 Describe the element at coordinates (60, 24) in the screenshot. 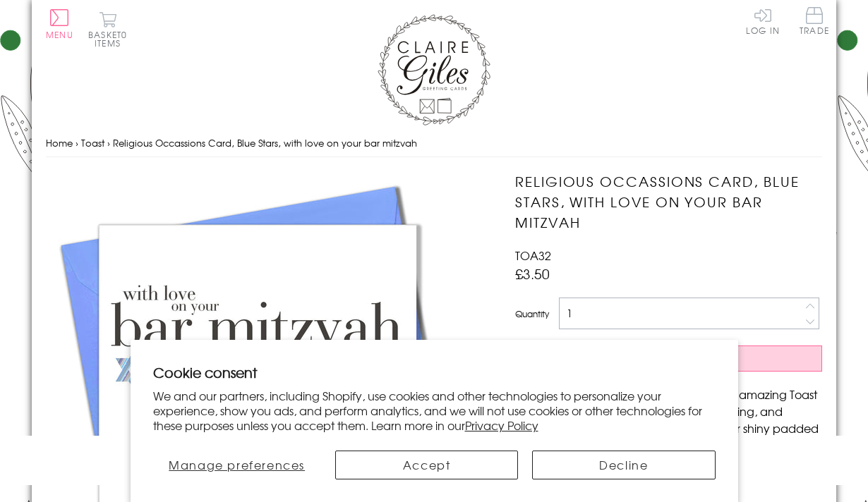

I see `button: Menu` at that location.